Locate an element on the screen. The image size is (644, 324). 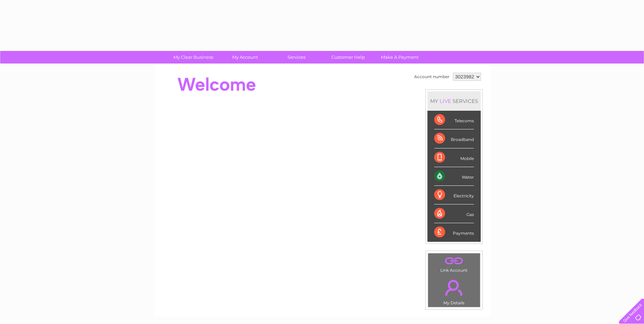
td: My Details is located at coordinates (454, 291).